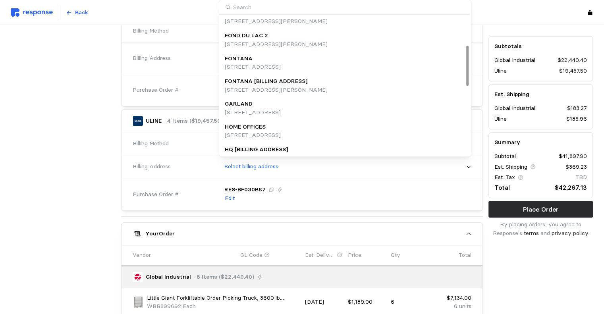 The image size is (604, 314). Describe the element at coordinates (302, 234) in the screenshot. I see `button: YourOrder` at that location.